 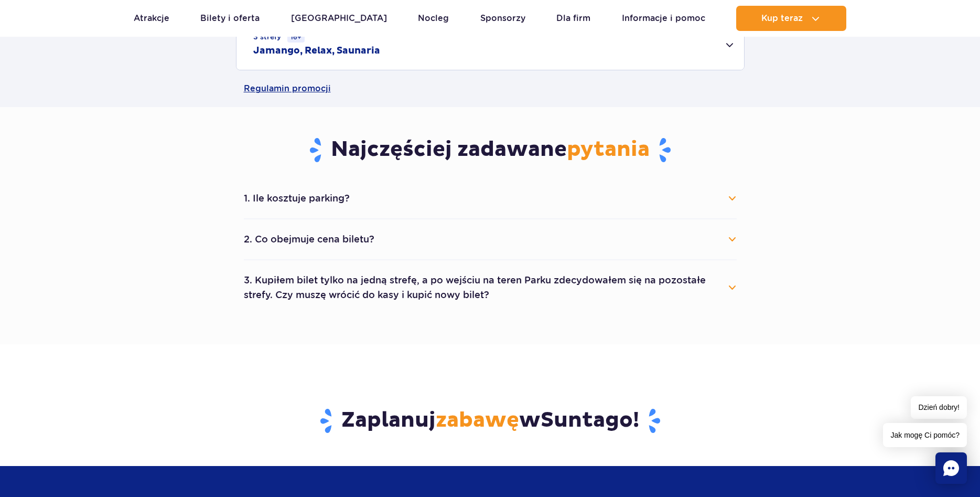 What do you see at coordinates (791, 19) in the screenshot?
I see `button: Kup teraz` at bounding box center [791, 19].